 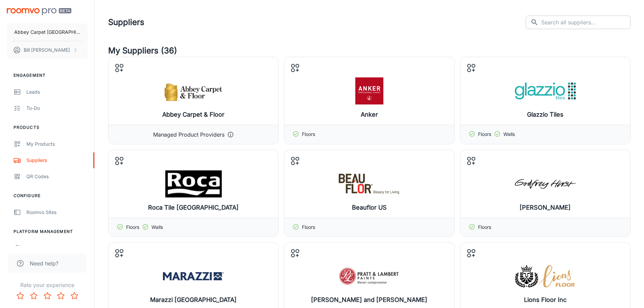 I want to click on p: Managed Product Providers, so click(x=188, y=135).